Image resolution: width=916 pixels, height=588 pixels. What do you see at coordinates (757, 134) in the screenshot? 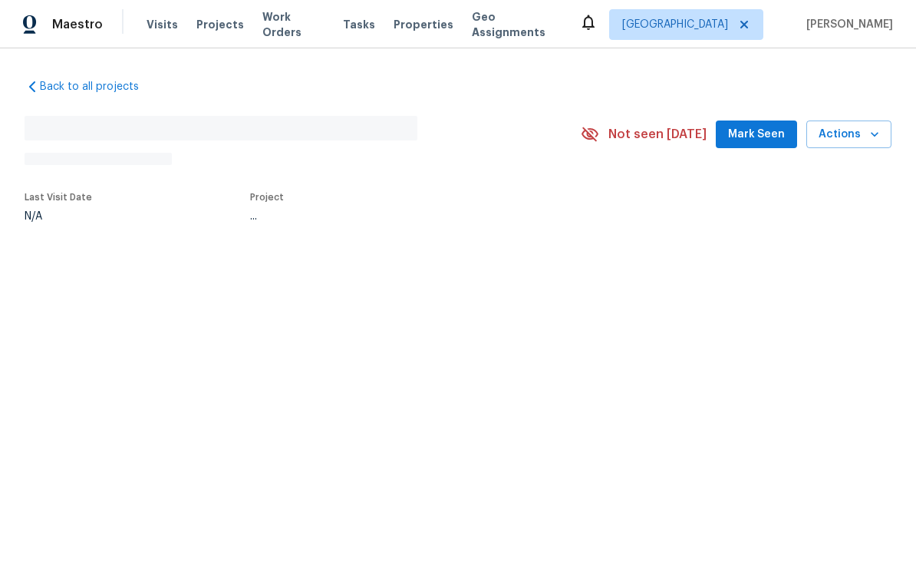
I see `span: Mark Seen` at bounding box center [757, 134].